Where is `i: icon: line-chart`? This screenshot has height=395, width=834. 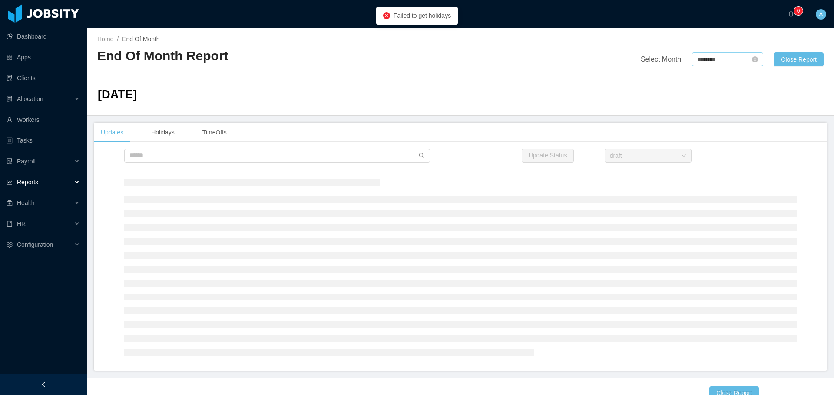 i: icon: line-chart is located at coordinates (10, 182).